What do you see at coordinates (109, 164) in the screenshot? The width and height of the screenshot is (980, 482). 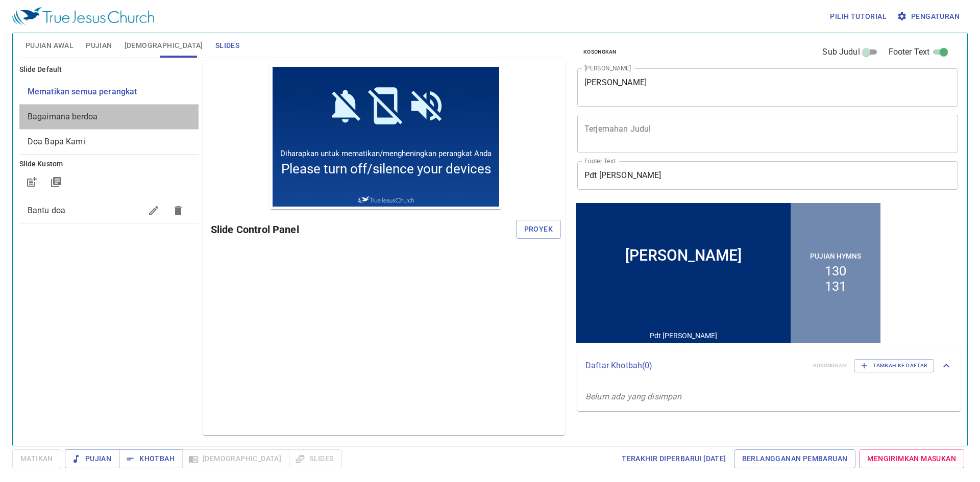 I see `h6: Slide Kustom` at bounding box center [109, 164].